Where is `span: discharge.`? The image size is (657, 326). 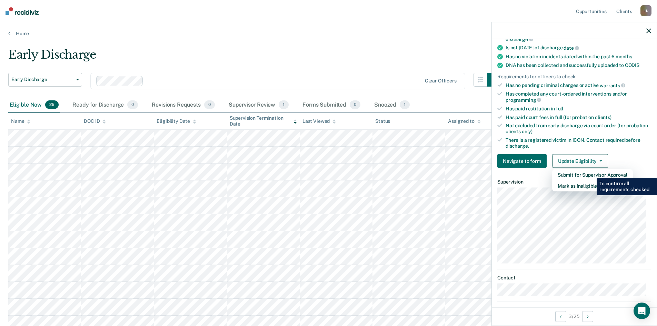 span: discharge. is located at coordinates (517, 146).